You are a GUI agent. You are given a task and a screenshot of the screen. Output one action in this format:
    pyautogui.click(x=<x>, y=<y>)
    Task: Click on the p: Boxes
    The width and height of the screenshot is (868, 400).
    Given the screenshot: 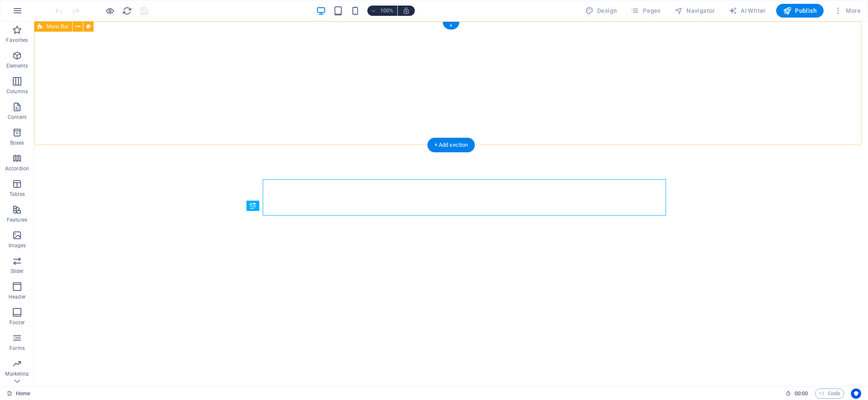 What is the action you would take?
    pyautogui.click(x=17, y=143)
    